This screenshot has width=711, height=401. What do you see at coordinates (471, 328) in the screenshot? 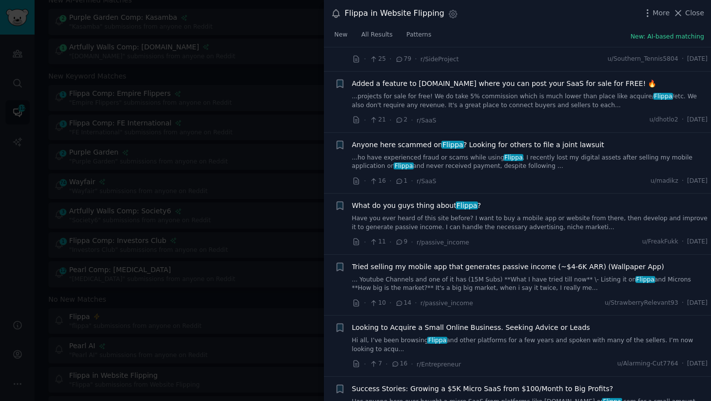
I see `span: Looking to Acquire a Small Online Business. Seeking Advice or Leads` at bounding box center [471, 328].